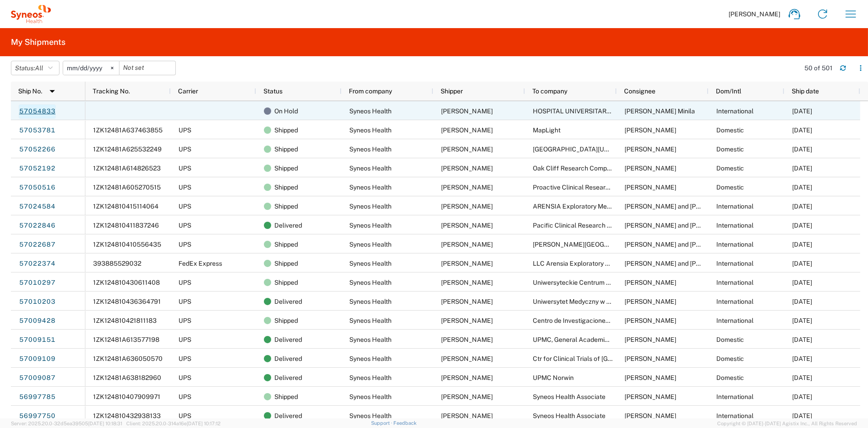  Describe the element at coordinates (112, 91) in the screenshot. I see `span: Tracking No.` at that location.